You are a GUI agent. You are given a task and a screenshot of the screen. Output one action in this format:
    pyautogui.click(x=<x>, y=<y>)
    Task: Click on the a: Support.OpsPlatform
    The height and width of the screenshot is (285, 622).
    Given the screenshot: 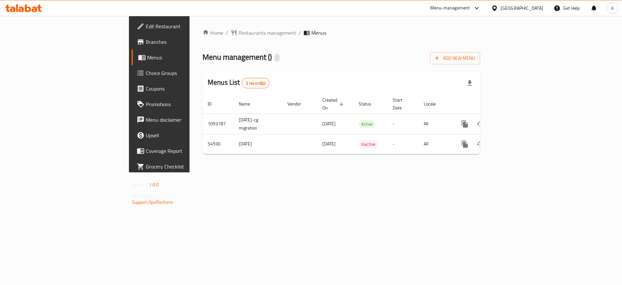 What is the action you would take?
    pyautogui.click(x=153, y=202)
    